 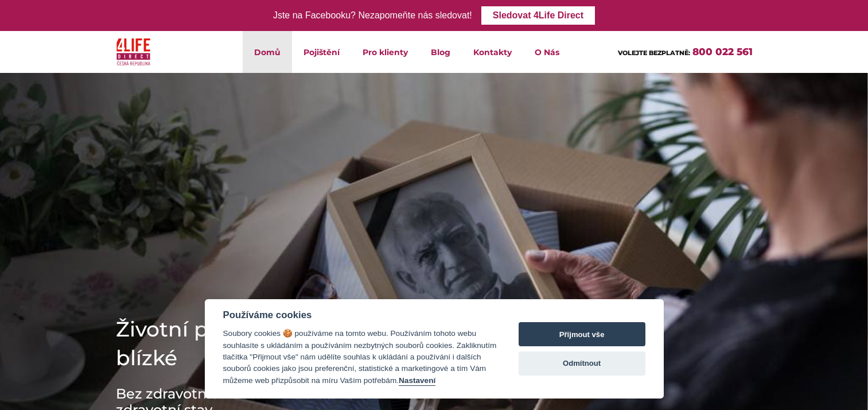 I want to click on button: Nastavení, so click(x=417, y=380).